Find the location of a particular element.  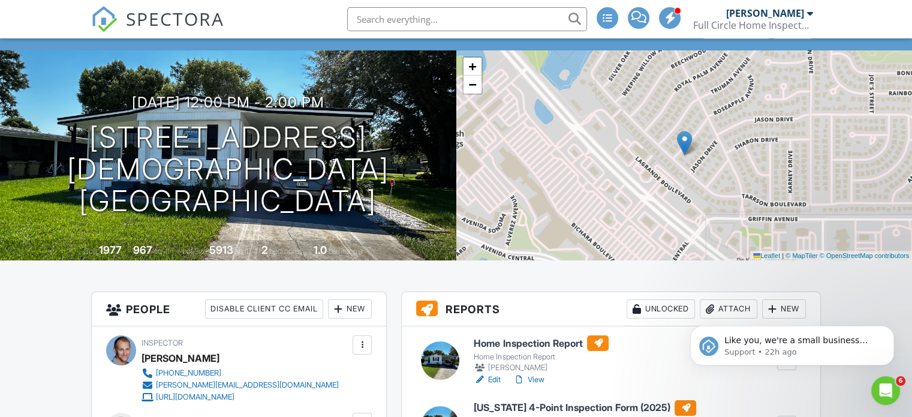

img: Marker is located at coordinates (684, 143).